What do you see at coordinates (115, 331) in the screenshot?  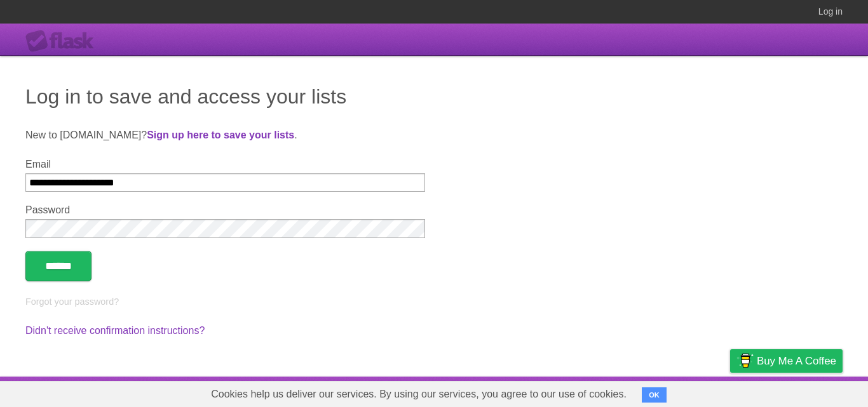 I see `a: Didn't receive confirmation instructions?` at bounding box center [115, 331].